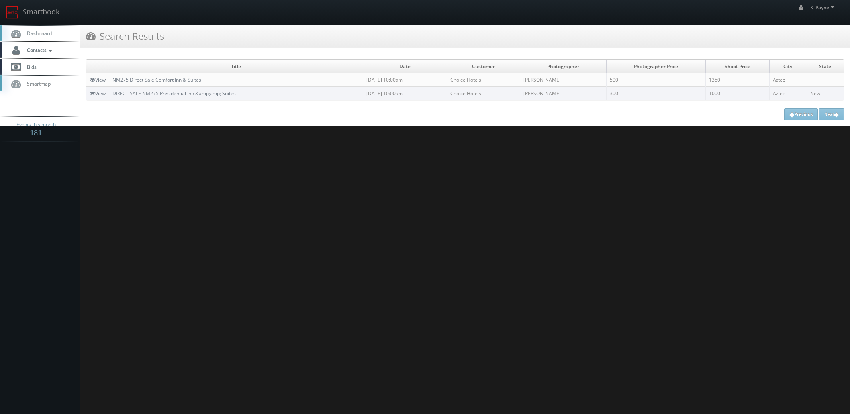 The width and height of the screenshot is (850, 414). Describe the element at coordinates (737, 80) in the screenshot. I see `td: 1350` at that location.